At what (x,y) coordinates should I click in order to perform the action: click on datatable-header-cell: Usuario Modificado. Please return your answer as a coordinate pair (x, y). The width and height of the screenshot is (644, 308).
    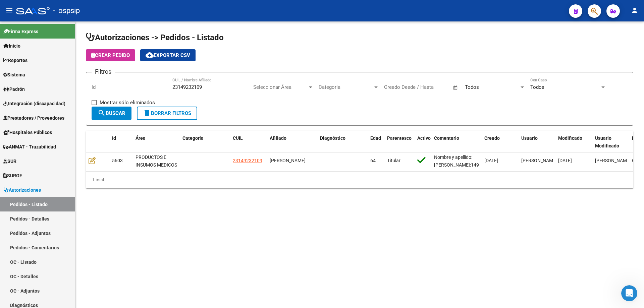
    Looking at the image, I should click on (611, 142).